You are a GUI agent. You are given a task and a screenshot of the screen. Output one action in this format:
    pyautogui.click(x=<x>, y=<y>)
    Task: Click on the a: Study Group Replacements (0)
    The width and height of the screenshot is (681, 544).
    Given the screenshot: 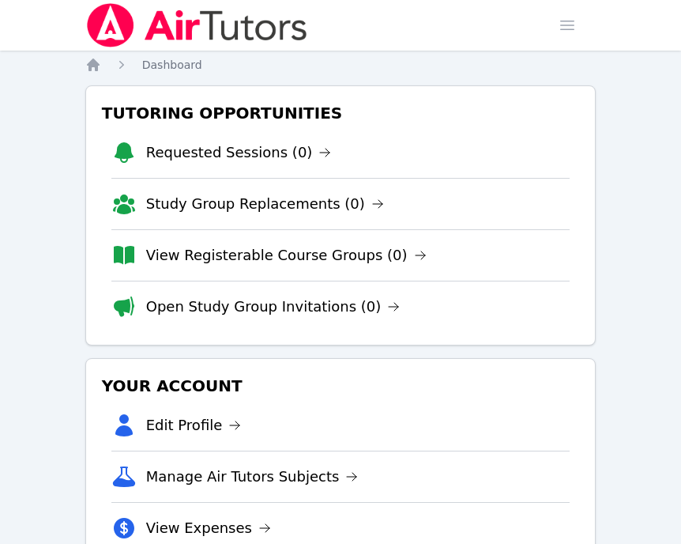 What is the action you would take?
    pyautogui.click(x=265, y=204)
    